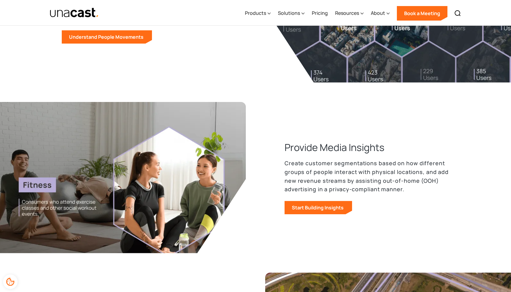 The width and height of the screenshot is (511, 292). Describe the element at coordinates (10, 282) in the screenshot. I see `div: Cookie Preferences` at that location.